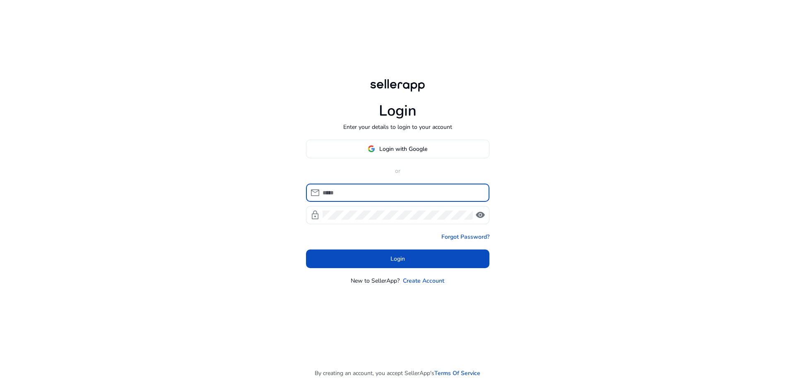 The width and height of the screenshot is (795, 385). I want to click on a: Forgot Password?, so click(465, 236).